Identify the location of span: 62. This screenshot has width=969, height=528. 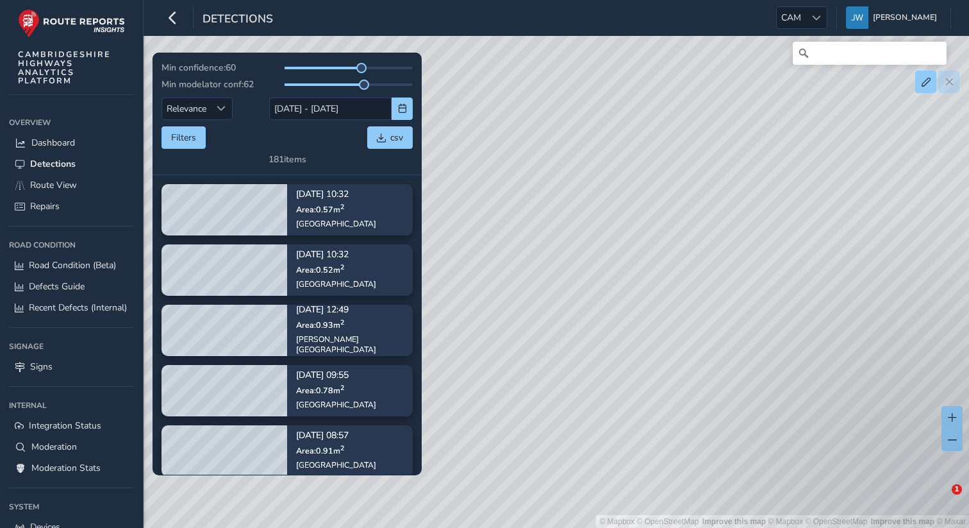
(249, 84).